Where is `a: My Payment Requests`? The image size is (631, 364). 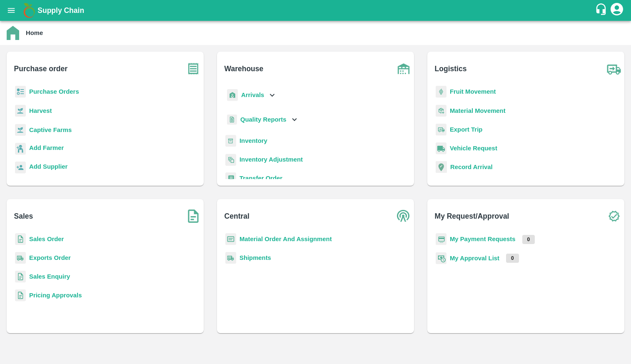 a: My Payment Requests is located at coordinates (483, 239).